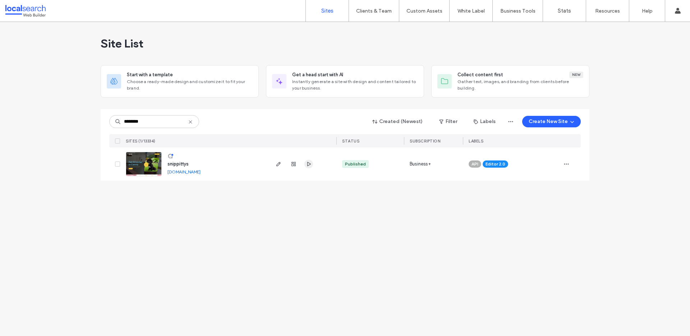 The image size is (690, 336). Describe the element at coordinates (318, 75) in the screenshot. I see `span: Get a head start with AI` at that location.